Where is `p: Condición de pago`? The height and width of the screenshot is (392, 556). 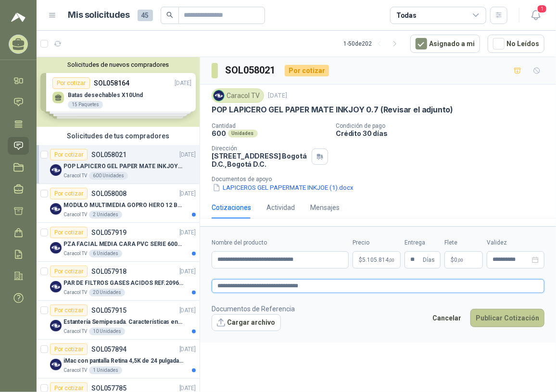
p: Condición de pago is located at coordinates (444, 126).